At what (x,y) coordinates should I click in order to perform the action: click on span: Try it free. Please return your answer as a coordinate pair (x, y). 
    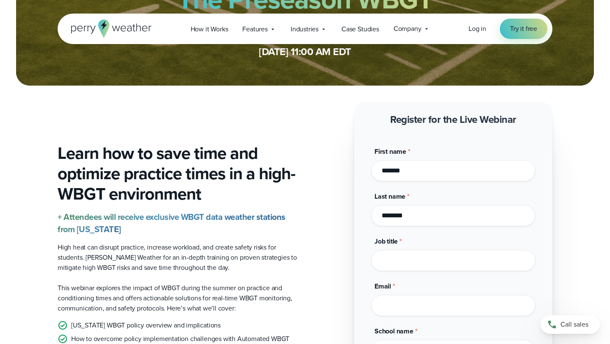
    Looking at the image, I should click on (523, 29).